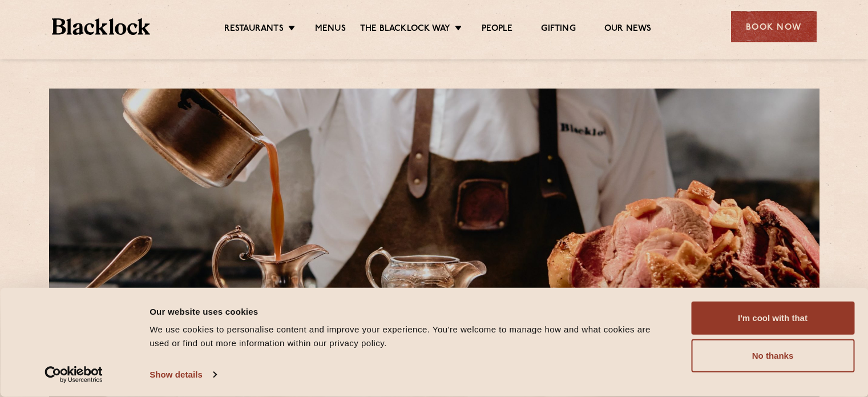 This screenshot has width=868, height=397. I want to click on a: The Blacklock Way, so click(405, 30).